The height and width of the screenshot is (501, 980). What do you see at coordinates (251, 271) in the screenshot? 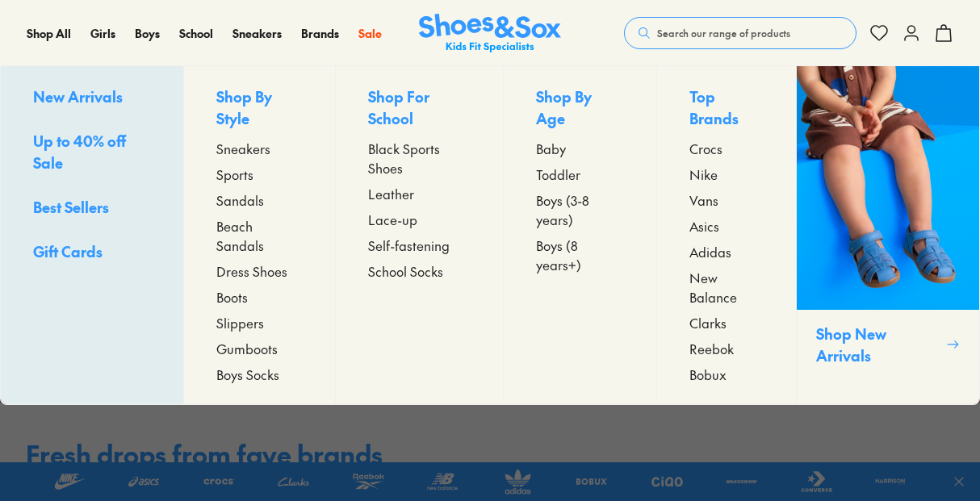
I see `span: Dress Shoes` at bounding box center [251, 271].